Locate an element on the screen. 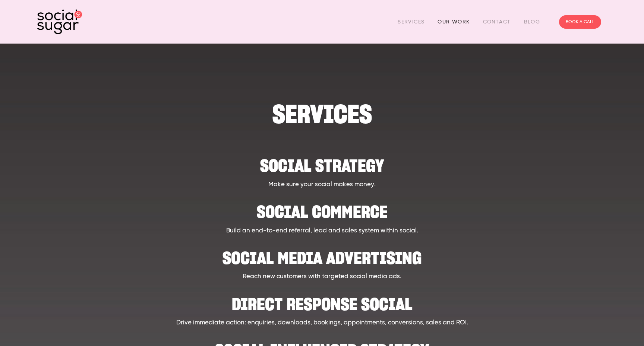  a: Social strategy Make sure your social makes money. is located at coordinates (322, 170).